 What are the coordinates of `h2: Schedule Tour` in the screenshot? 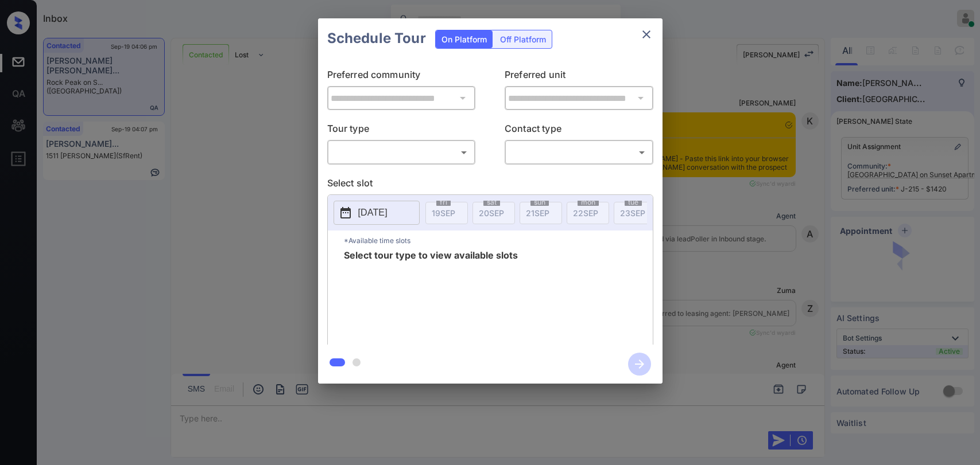 It's located at (377, 39).